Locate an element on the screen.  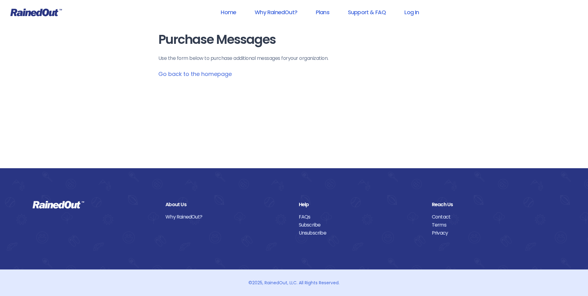
a: Plans is located at coordinates (323, 12).